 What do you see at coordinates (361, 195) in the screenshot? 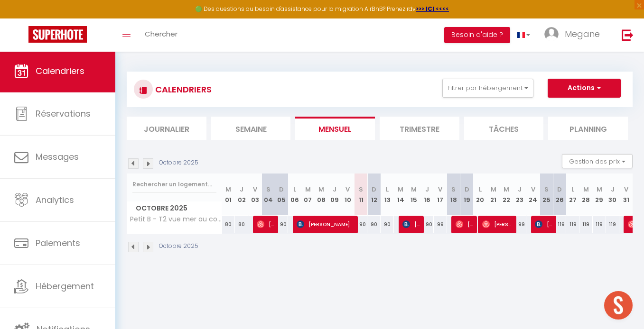
I see `th: 11` at bounding box center [361, 195].